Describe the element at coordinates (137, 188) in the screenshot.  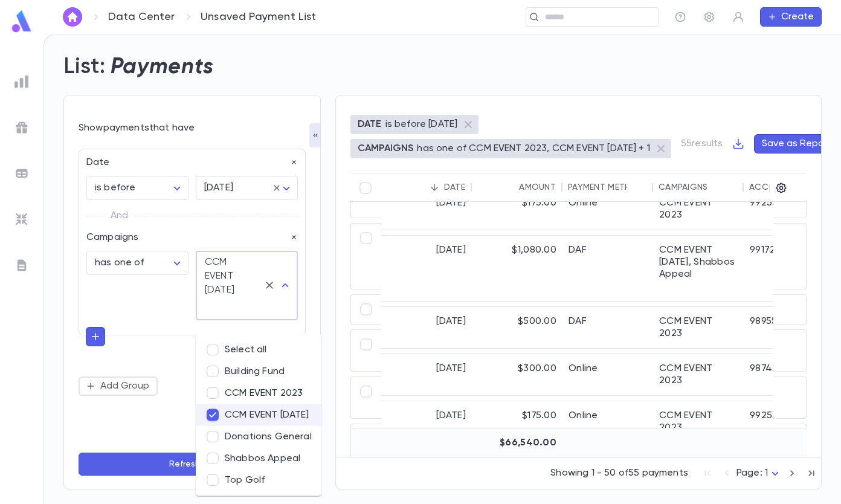
I see `div: is before` at that location.